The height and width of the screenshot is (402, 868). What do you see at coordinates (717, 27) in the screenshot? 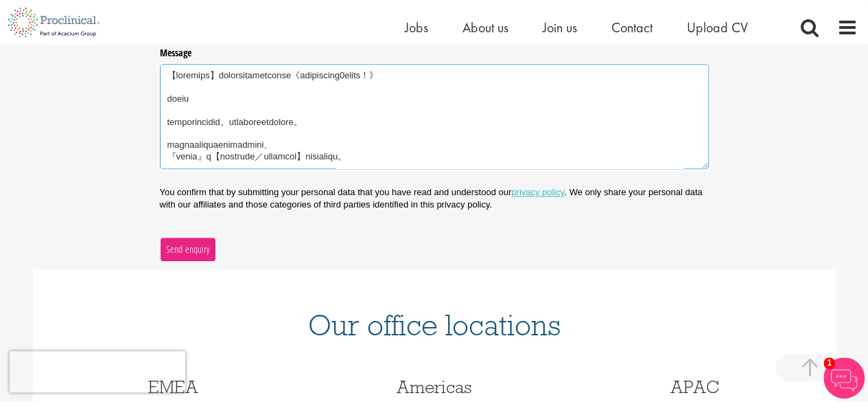
I see `span: Upload CV` at bounding box center [717, 27].